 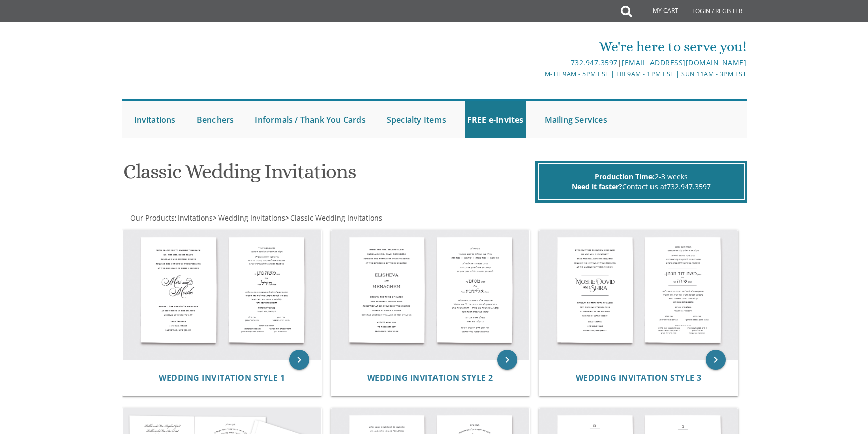 What do you see at coordinates (430, 378) in the screenshot?
I see `span: Wedding Invitation Style 2` at bounding box center [430, 378].